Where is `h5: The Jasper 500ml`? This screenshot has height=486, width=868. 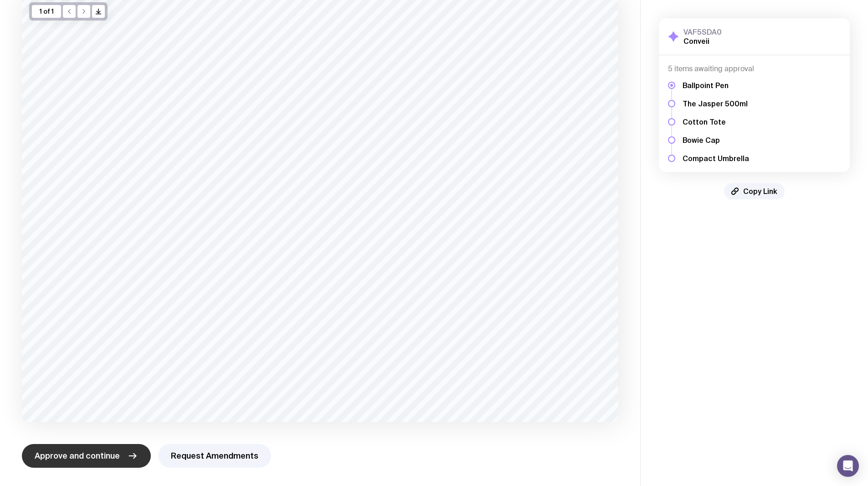 h5: The Jasper 500ml is located at coordinates (716, 103).